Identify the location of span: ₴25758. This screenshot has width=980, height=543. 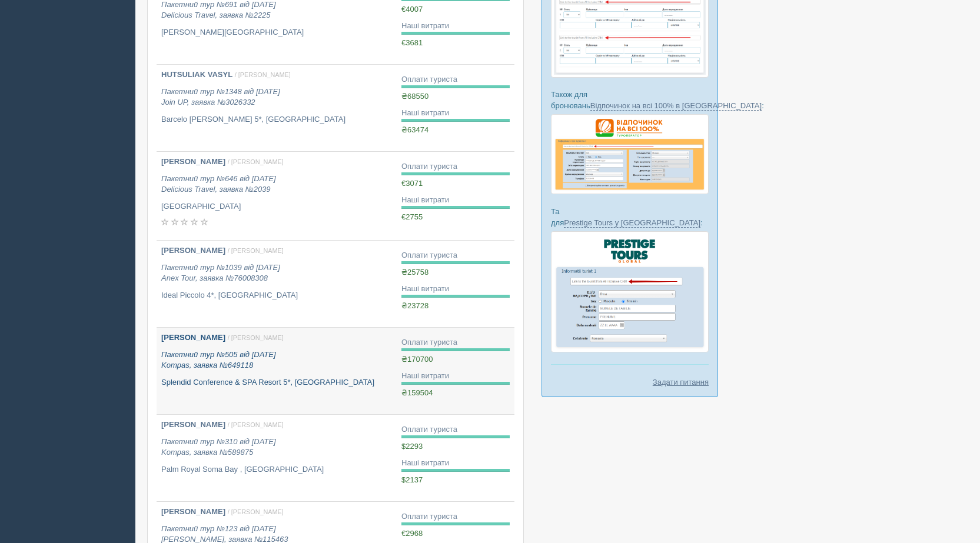
(415, 272).